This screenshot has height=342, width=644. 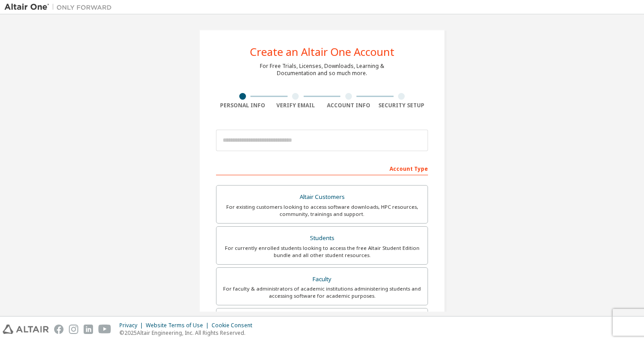 I want to click on div: Verify Email, so click(x=296, y=106).